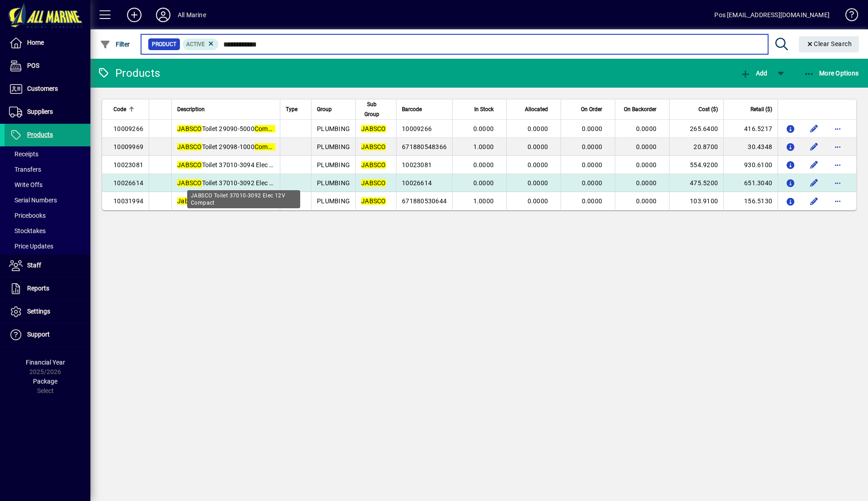 The height and width of the screenshot is (501, 868). What do you see at coordinates (412, 109) in the screenshot?
I see `span: Barcode` at bounding box center [412, 109].